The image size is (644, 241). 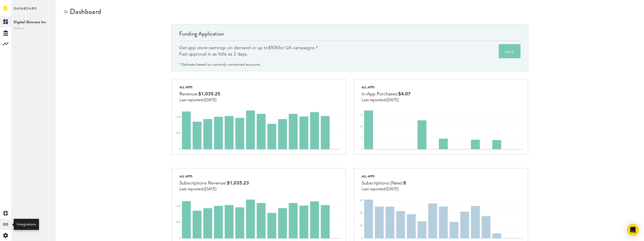 I want to click on button: Apply, so click(x=510, y=51).